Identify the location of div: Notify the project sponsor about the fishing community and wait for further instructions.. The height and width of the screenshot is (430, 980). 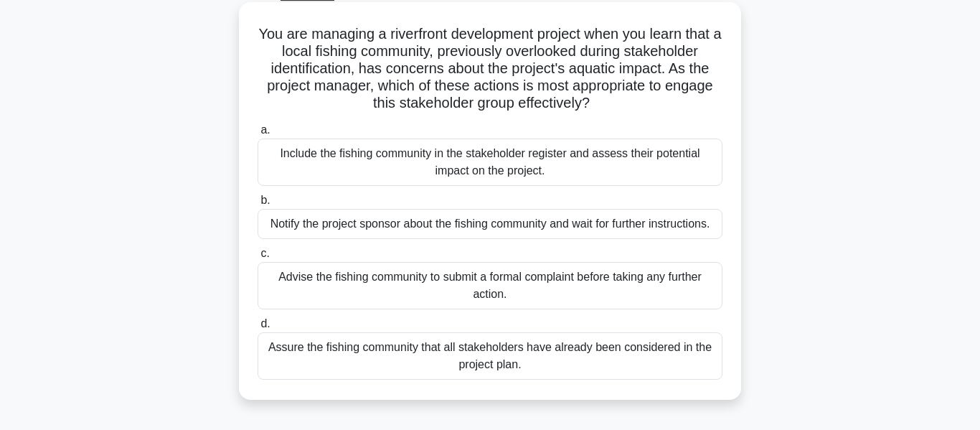
(490, 224).